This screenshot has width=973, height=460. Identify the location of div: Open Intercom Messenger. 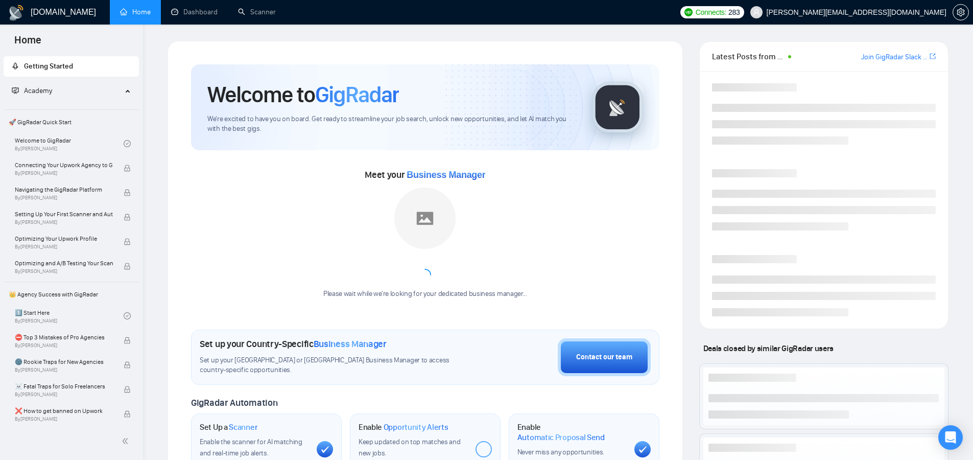
(951, 437).